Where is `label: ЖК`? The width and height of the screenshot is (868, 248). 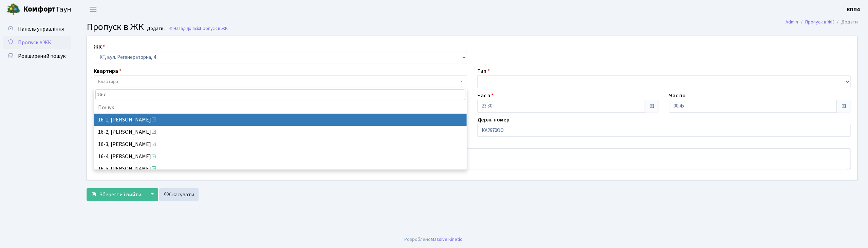 label: ЖК is located at coordinates (99, 47).